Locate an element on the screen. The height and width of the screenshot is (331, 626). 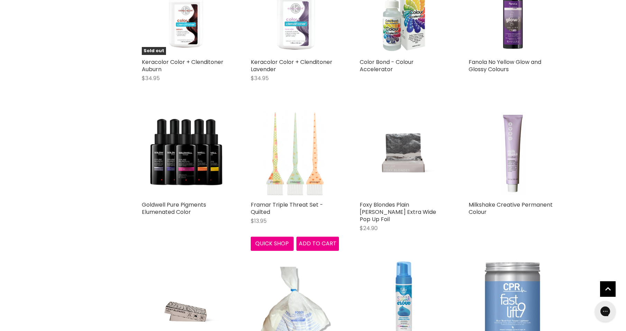
button: Add to cart is located at coordinates (318, 244).